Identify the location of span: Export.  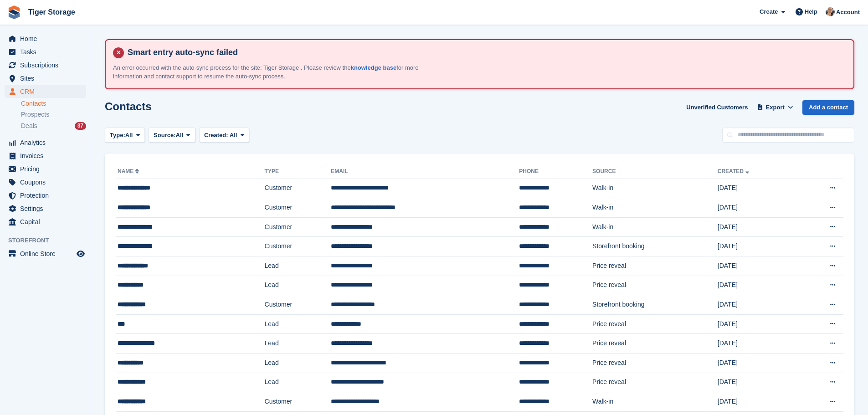
(775, 107).